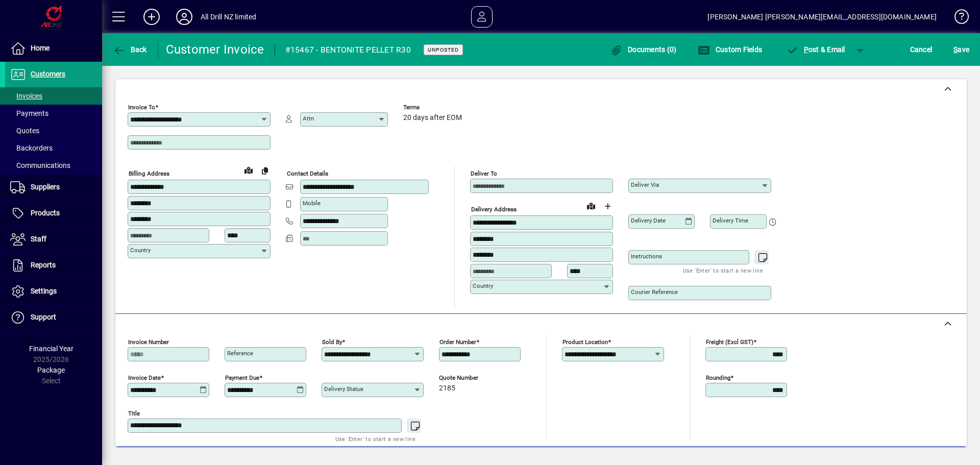  What do you see at coordinates (719, 378) in the screenshot?
I see `mat-label: Rounding` at bounding box center [719, 378].